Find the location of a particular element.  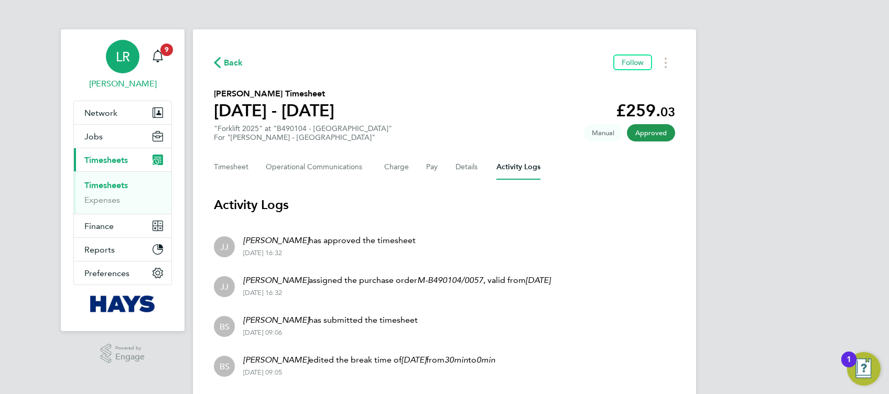

em: 0min is located at coordinates (486, 360).